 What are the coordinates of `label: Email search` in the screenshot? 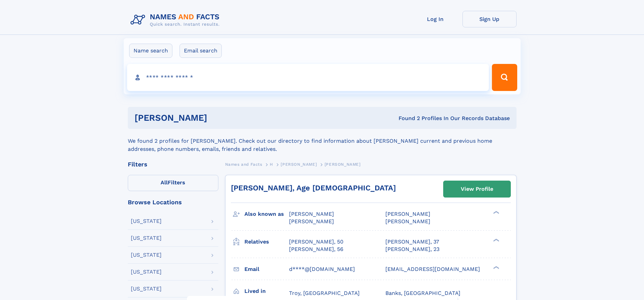 It's located at (200, 50).